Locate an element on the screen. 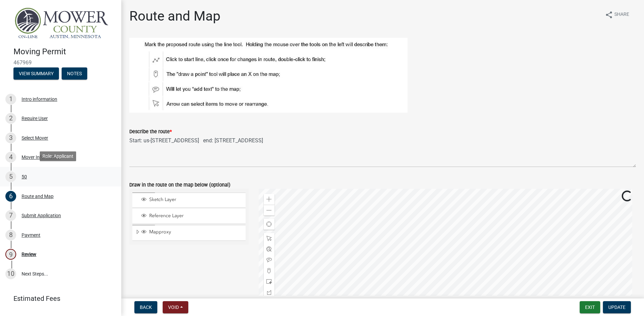 The image size is (644, 316). span: 467969 is located at coordinates (61, 62).